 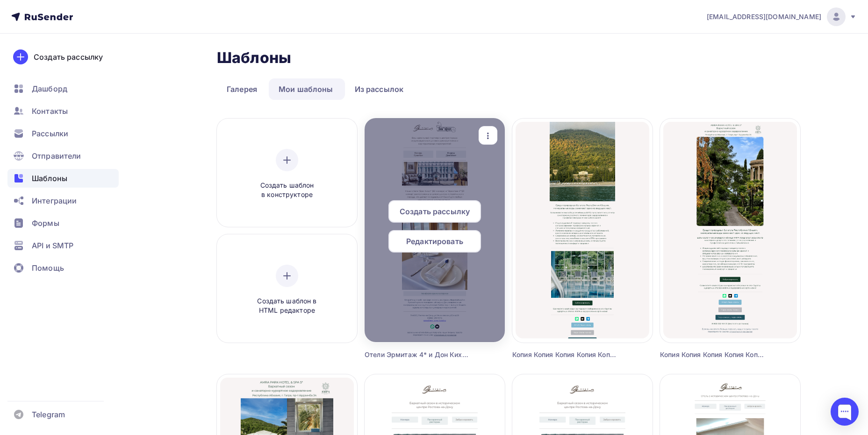 What do you see at coordinates (47, 268) in the screenshot?
I see `span: Помощь` at bounding box center [47, 268].